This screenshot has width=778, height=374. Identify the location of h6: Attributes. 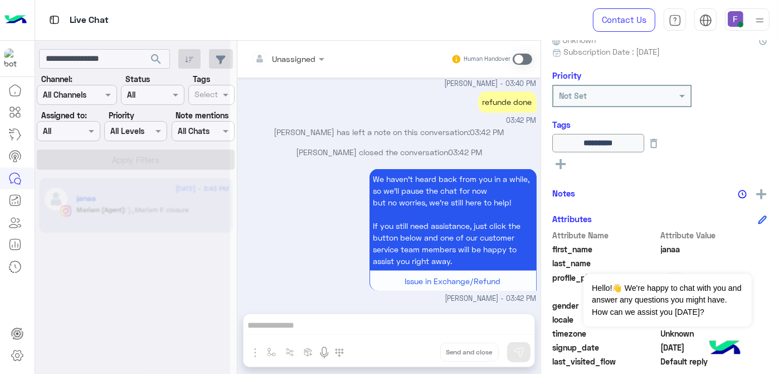
(572, 219).